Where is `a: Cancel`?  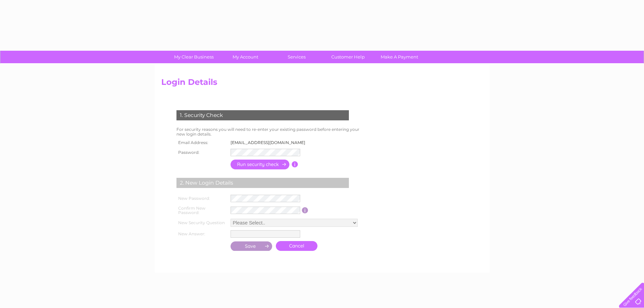 a: Cancel is located at coordinates (296, 246).